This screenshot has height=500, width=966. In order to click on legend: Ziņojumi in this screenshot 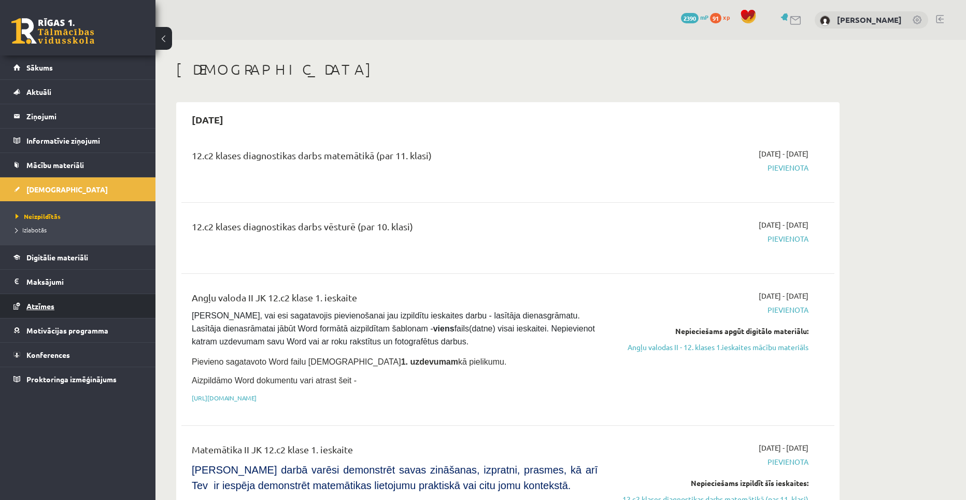, I will do `click(84, 116)`.